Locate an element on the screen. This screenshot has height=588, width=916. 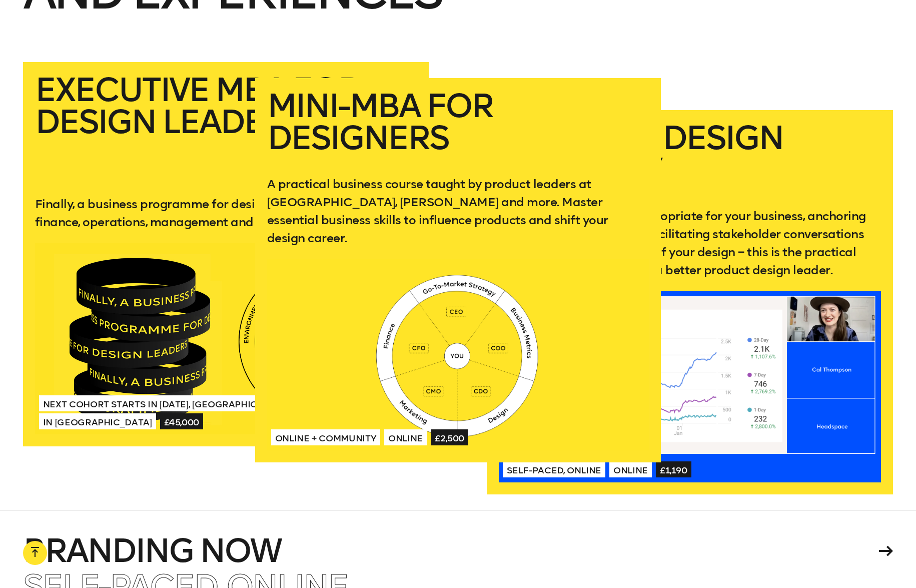
span: £2,500 is located at coordinates (449, 437).